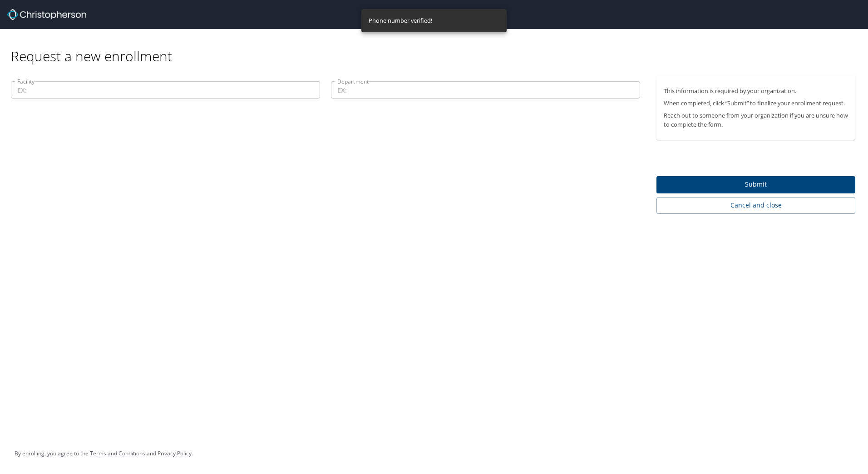  Describe the element at coordinates (104, 454) in the screenshot. I see `div: By enrolling, you agree to the and .` at that location.